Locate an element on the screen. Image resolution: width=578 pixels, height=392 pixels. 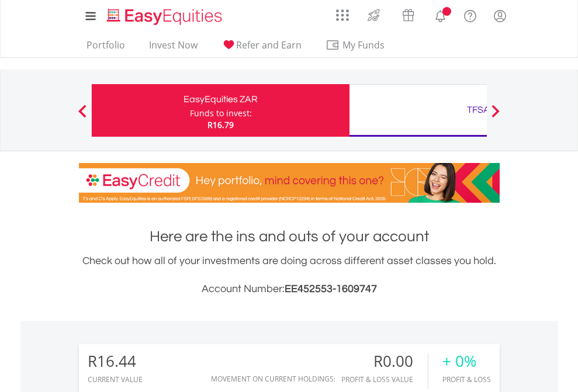
span: Refer and Earn is located at coordinates (269, 45).